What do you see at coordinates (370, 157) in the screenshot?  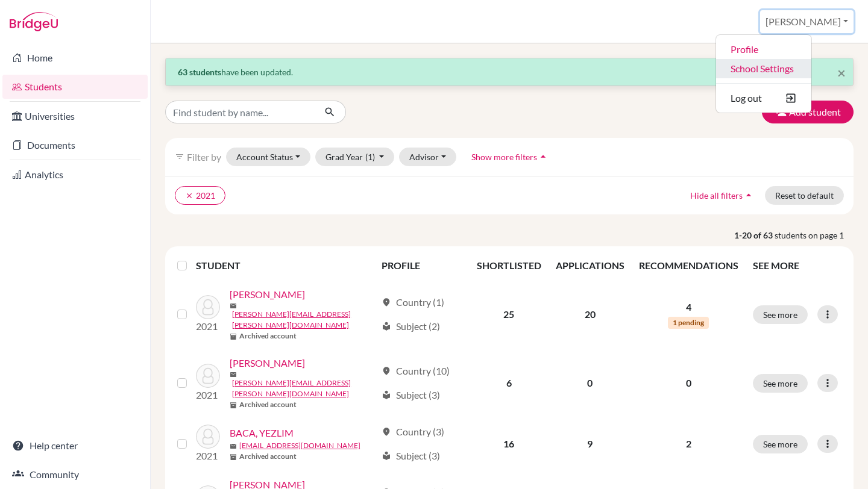 I see `span: (1)` at bounding box center [370, 157].